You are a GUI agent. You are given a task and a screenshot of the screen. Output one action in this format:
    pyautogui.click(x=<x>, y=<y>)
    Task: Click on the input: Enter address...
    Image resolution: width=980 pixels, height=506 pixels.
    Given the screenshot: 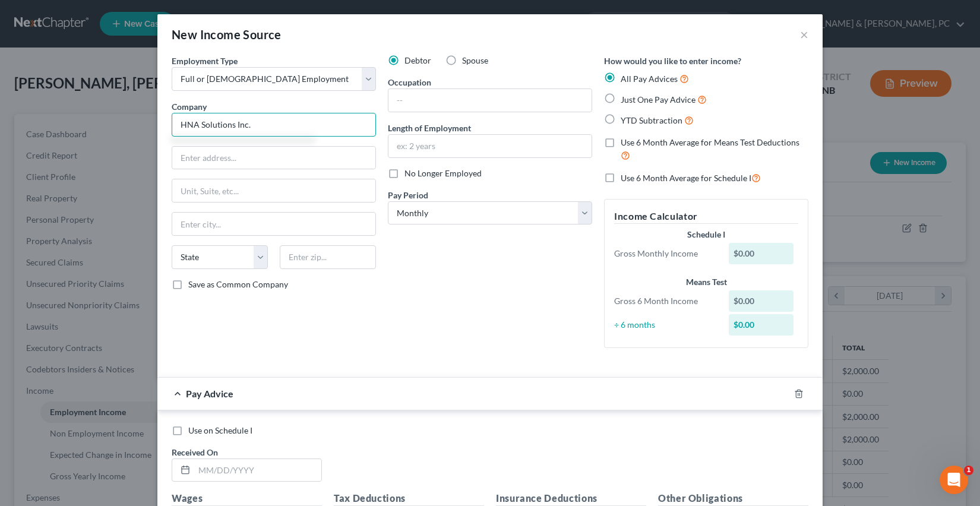 What is the action you would take?
    pyautogui.click(x=274, y=158)
    